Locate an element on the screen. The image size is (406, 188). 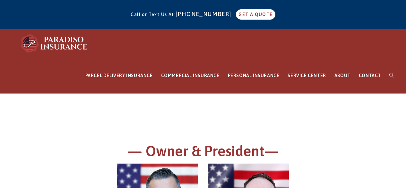
a: COMMERCIAL INSURANCE is located at coordinates (190, 75).